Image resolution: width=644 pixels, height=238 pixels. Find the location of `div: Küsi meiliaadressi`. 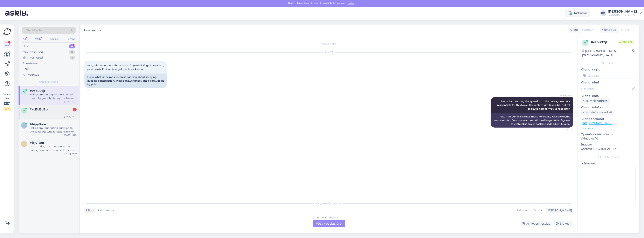

div: Küsi meiliaadressi is located at coordinates (596, 101).